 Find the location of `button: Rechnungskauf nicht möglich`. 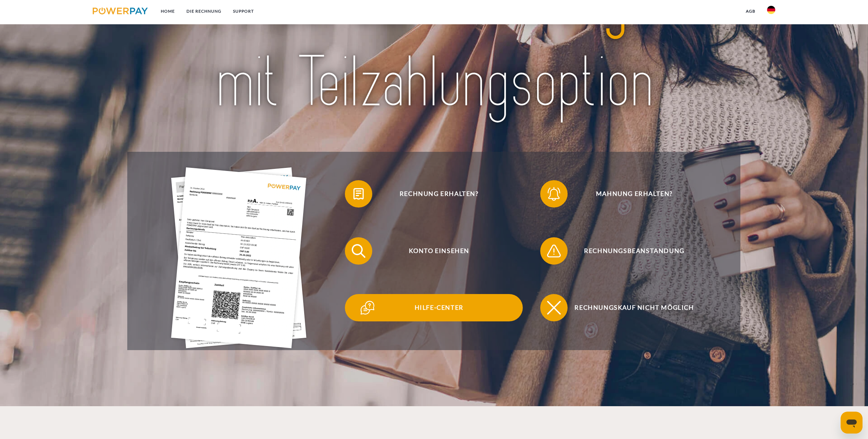

button: Rechnungskauf nicht möglich is located at coordinates (629, 307).